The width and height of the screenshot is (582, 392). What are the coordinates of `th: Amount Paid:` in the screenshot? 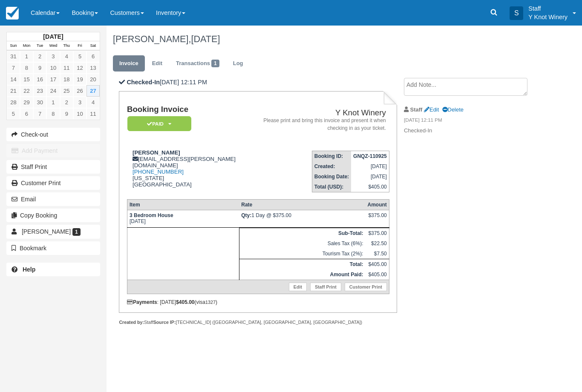 It's located at (302, 274).